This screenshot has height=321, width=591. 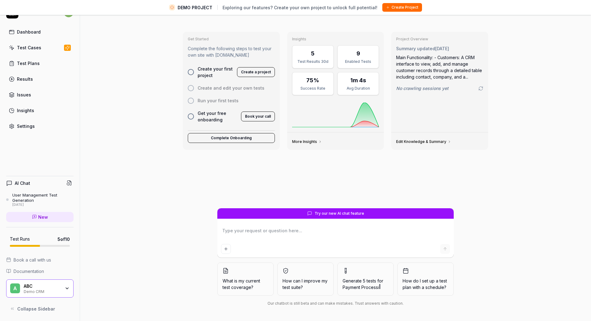 I want to click on span: Create and edit your own tests, so click(x=231, y=88).